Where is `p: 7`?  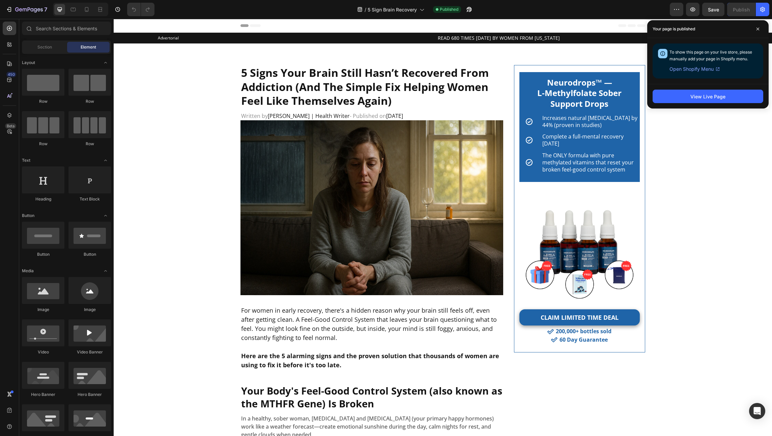
p: 7 is located at coordinates (46, 9).